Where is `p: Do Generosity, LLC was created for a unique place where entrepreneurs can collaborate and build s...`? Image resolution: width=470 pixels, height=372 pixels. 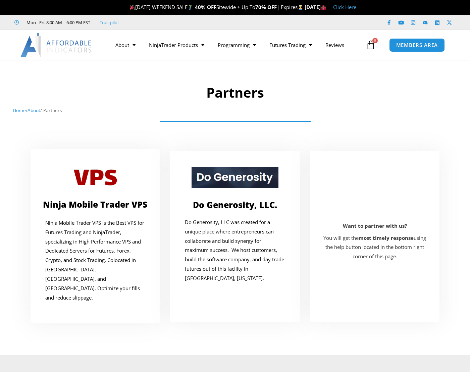
p: Do Generosity, LLC was created for a unique place where entrepreneurs can collaborate and build s... is located at coordinates (235, 250).